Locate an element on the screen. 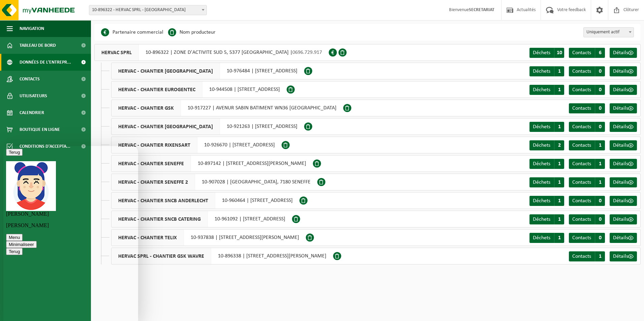 The height and width of the screenshot is (321, 644). span: 10 is located at coordinates (559, 53).